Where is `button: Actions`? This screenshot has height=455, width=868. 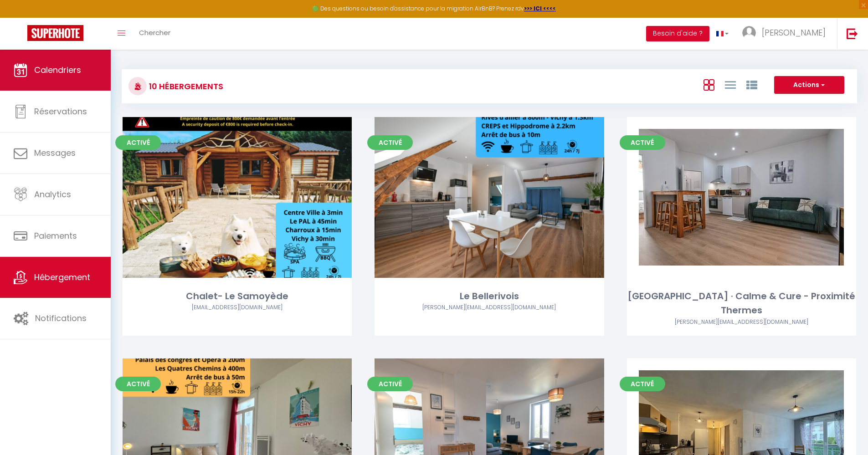
button: Actions is located at coordinates (809, 85).